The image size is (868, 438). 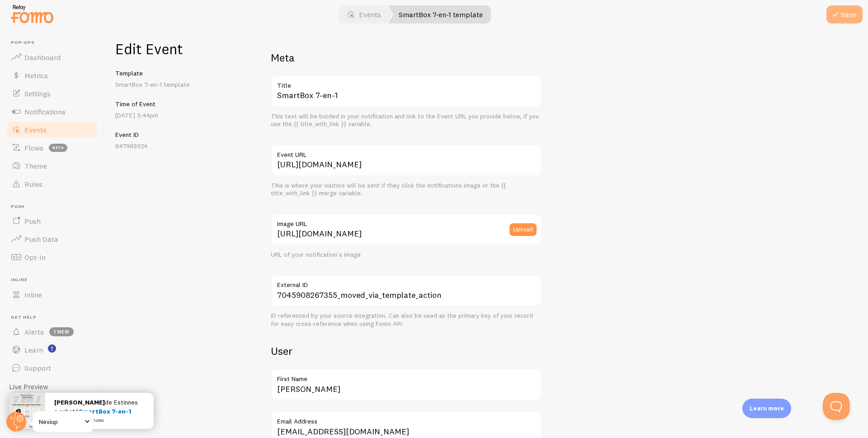 What do you see at coordinates (34, 332) in the screenshot?
I see `span: Alerts` at bounding box center [34, 332].